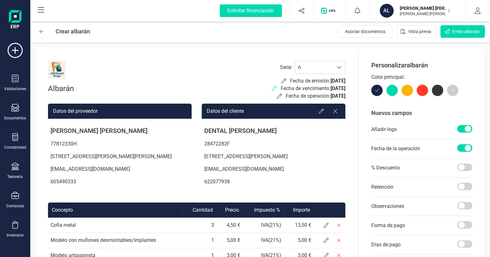 Image resolution: width=490 pixels, height=257 pixels. What do you see at coordinates (263, 210) in the screenshot?
I see `th: Impuesto %` at bounding box center [263, 210].